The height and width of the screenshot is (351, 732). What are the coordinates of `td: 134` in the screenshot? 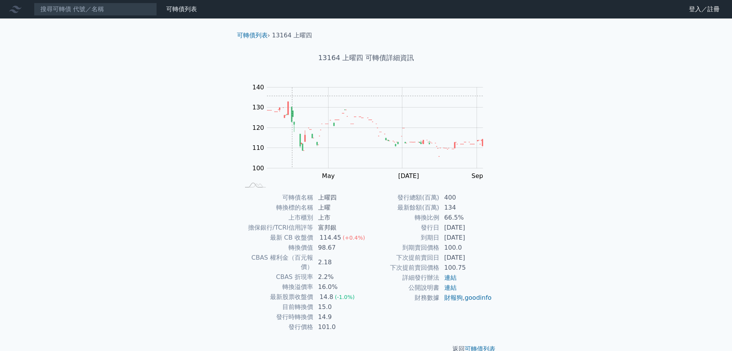 It's located at (466, 207).